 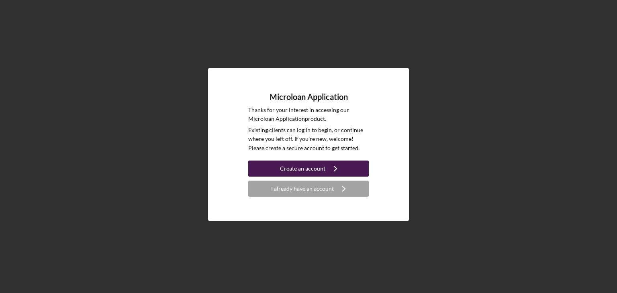 What do you see at coordinates (309, 115) in the screenshot?
I see `p: Thanks for your interest in accessing our Microloan Application product.` at bounding box center [309, 115].